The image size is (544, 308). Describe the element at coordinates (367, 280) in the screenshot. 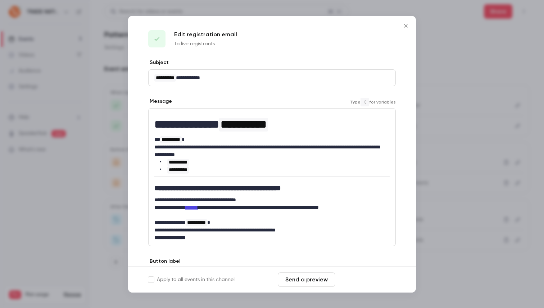

I see `button: Save changes` at that location.